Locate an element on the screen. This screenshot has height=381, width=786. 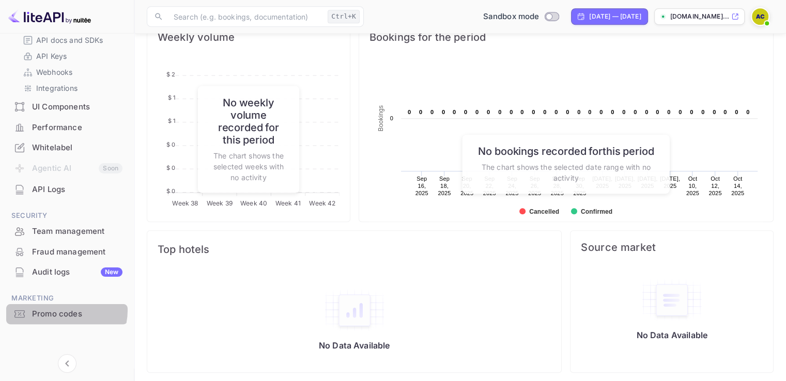
a: Webhooks is located at coordinates (71, 72).